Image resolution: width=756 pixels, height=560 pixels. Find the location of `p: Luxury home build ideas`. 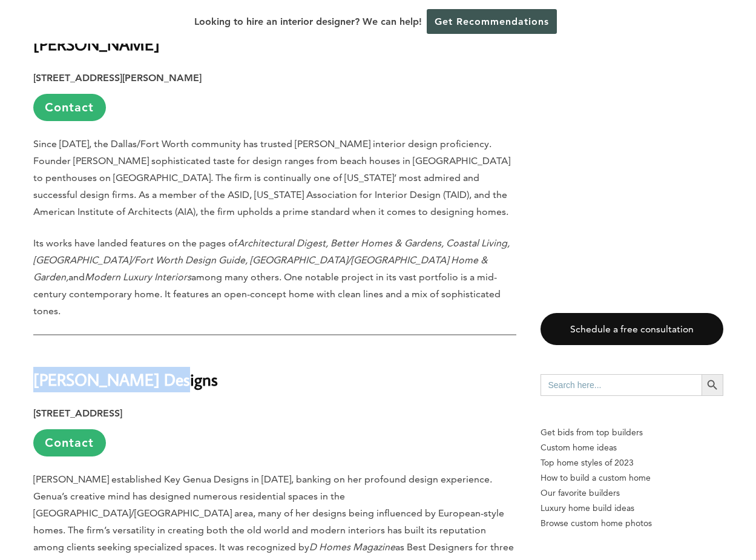

p: Luxury home build ideas is located at coordinates (632, 508).